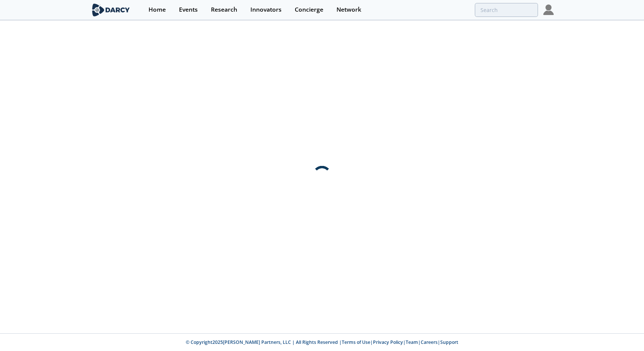  I want to click on input: Advanced Search, so click(506, 10).